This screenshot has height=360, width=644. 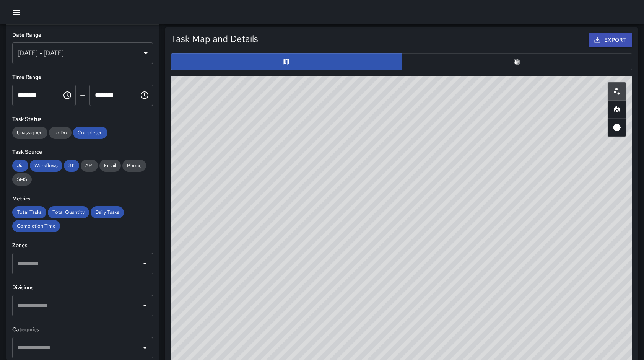 I want to click on span: Total Quantity, so click(x=69, y=212).